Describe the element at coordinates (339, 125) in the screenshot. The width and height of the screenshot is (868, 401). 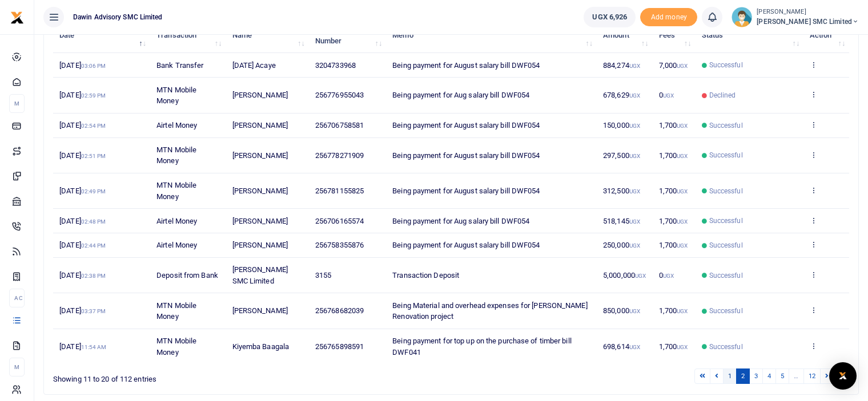
I see `span: 256706758581` at that location.